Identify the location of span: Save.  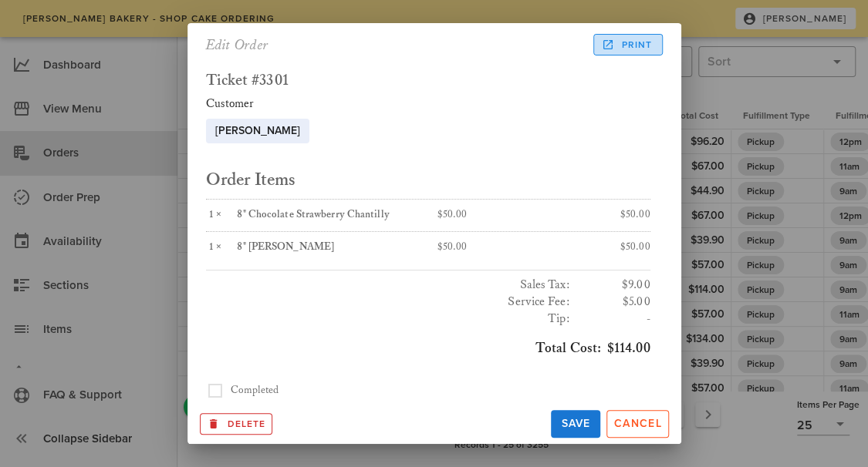
(575, 423).